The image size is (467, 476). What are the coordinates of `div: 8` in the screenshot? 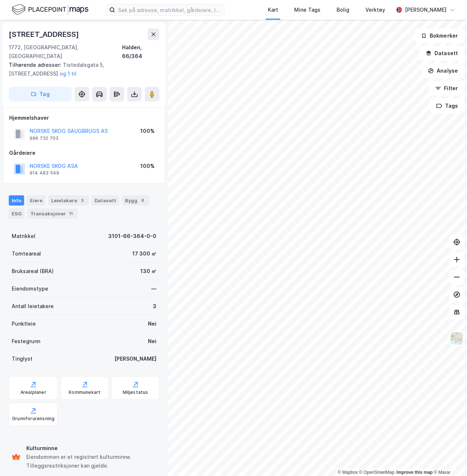 It's located at (143, 200).